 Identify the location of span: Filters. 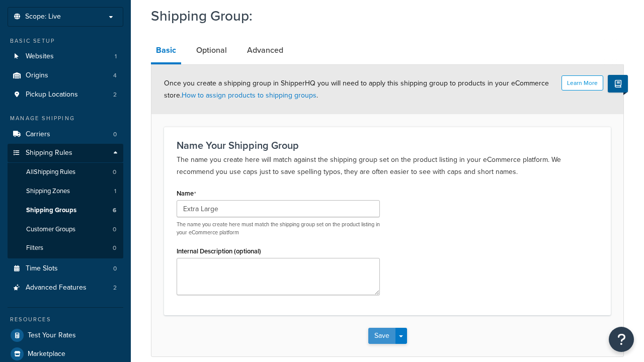
(35, 248).